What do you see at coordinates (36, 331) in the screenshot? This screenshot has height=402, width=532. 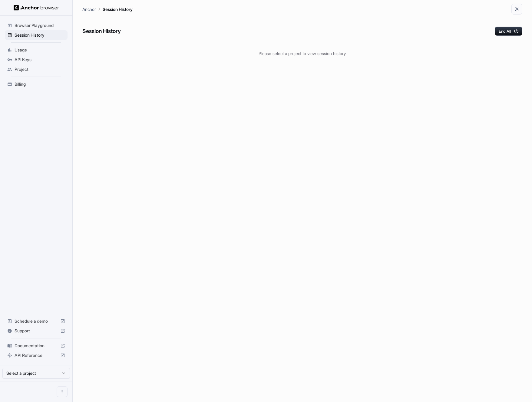 I see `div: Support` at bounding box center [36, 331].